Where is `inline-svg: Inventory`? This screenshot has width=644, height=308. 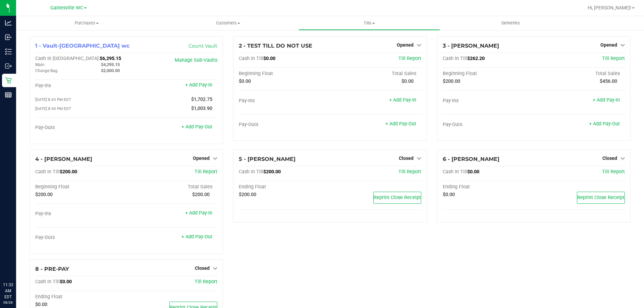
inline-svg: Inventory is located at coordinates (9, 52).